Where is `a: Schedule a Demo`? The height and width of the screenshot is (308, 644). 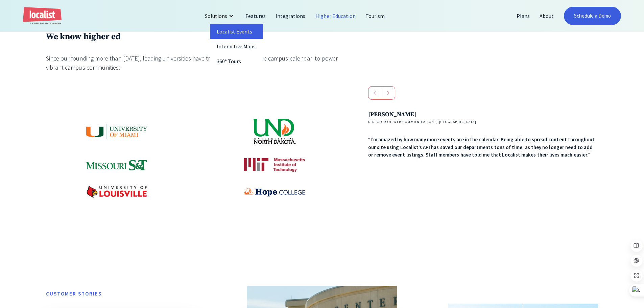 a: Schedule a Demo is located at coordinates (592, 16).